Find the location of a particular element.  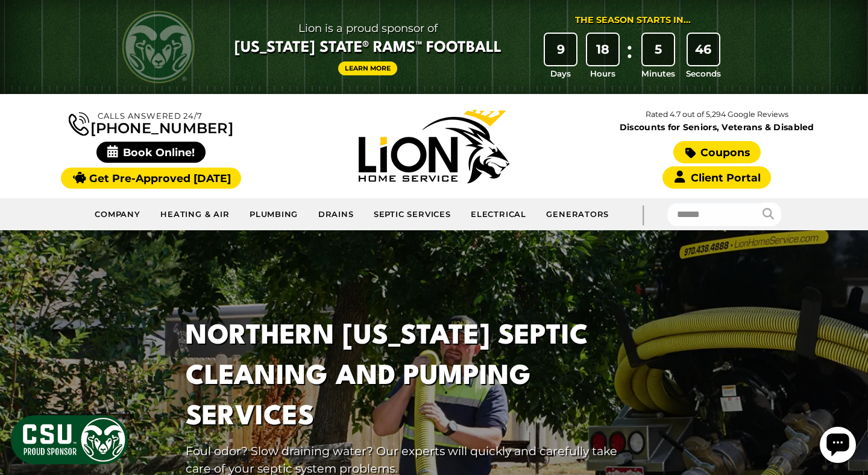

div: 18 is located at coordinates (603, 50).